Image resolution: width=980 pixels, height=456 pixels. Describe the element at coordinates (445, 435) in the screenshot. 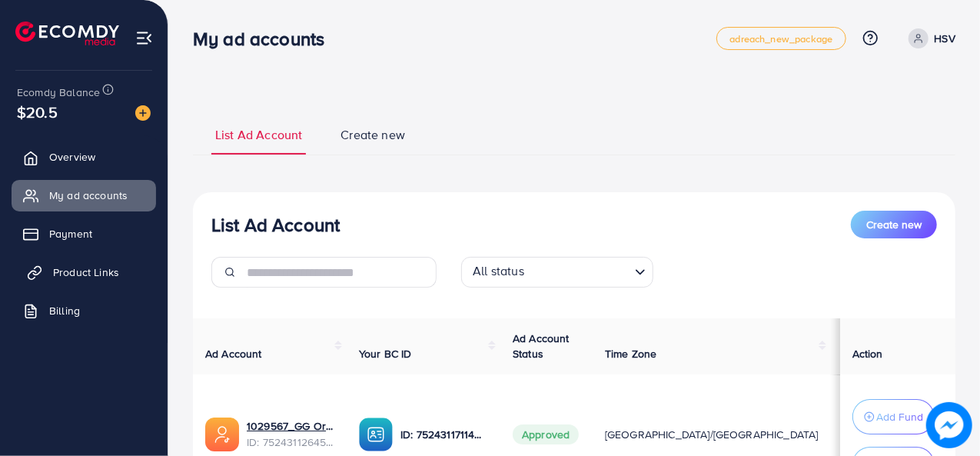

I see `p: ID: 7524311711403933704` at that location.